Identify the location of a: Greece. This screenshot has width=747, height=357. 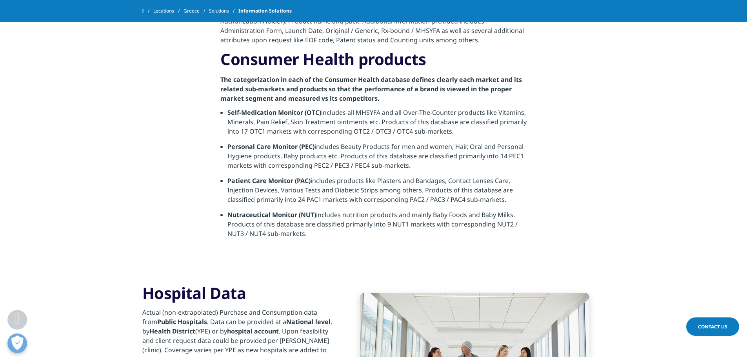
(196, 11).